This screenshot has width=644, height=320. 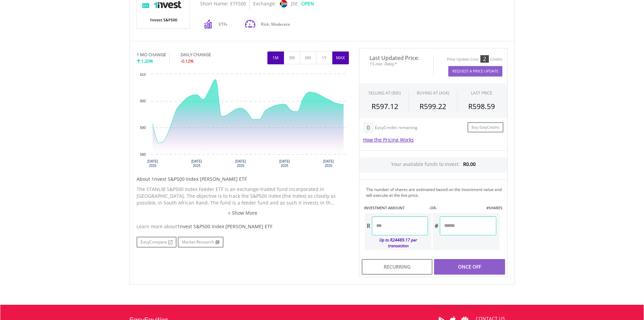 What do you see at coordinates (469, 267) in the screenshot?
I see `div: Once Off` at bounding box center [469, 267].